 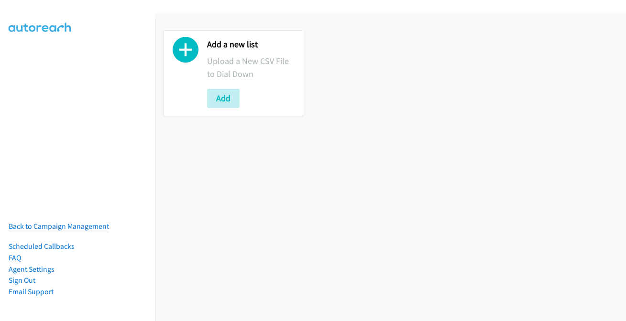 I want to click on h2: Add a new list, so click(x=250, y=44).